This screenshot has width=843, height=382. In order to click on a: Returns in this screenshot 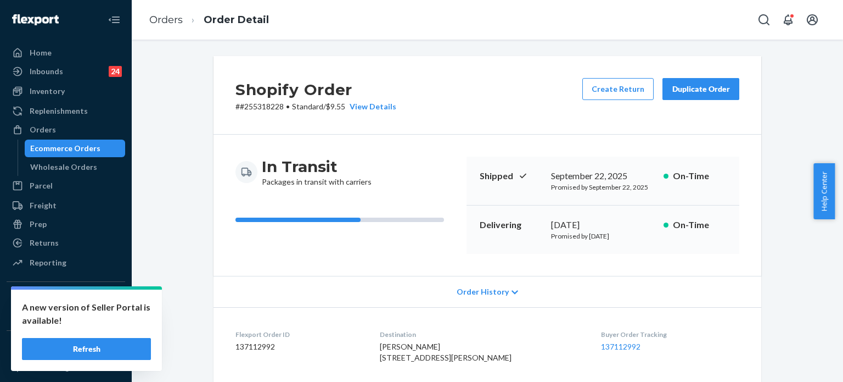, I will do `click(66, 243)`.